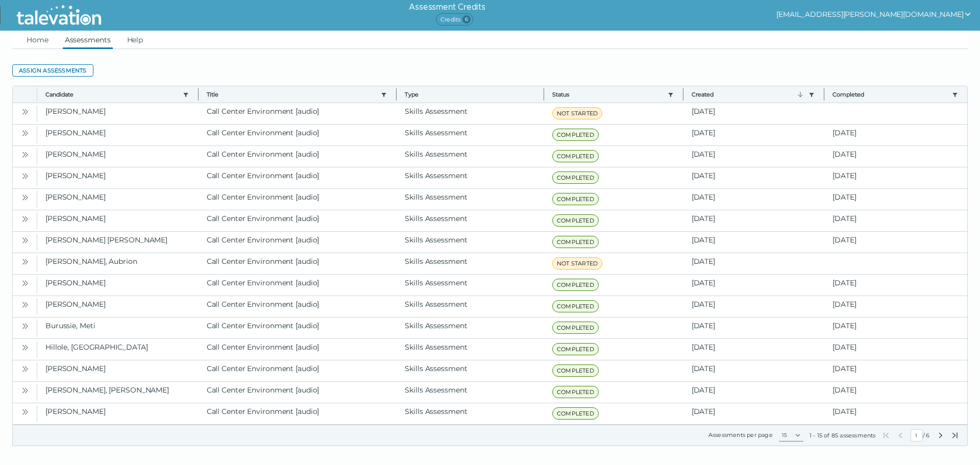 The image size is (980, 465). Describe the element at coordinates (873, 14) in the screenshot. I see `button: show user actions` at that location.